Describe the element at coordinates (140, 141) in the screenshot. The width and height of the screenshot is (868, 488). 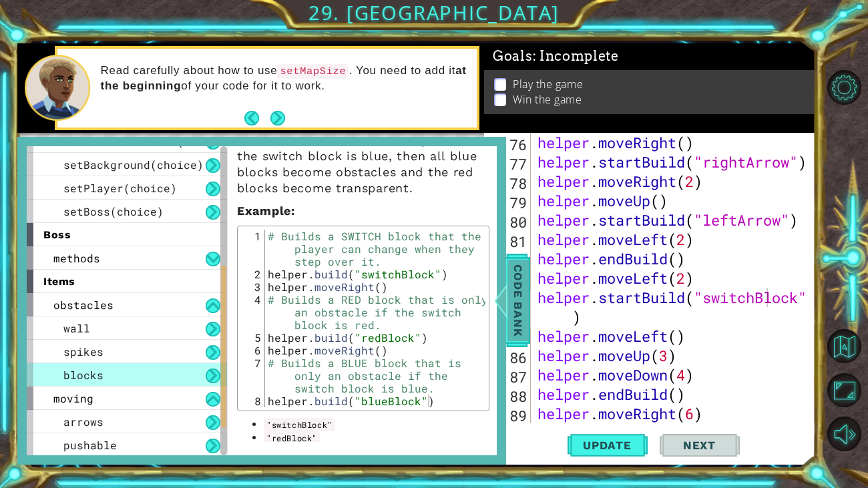
I see `span: addTextDirections(text)` at that location.